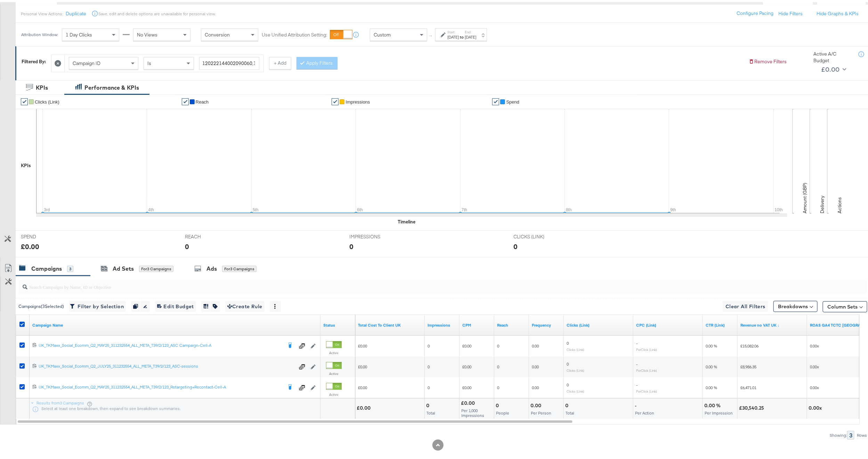 This screenshot has width=868, height=459. I want to click on div: Personal View Actions:, so click(42, 12).